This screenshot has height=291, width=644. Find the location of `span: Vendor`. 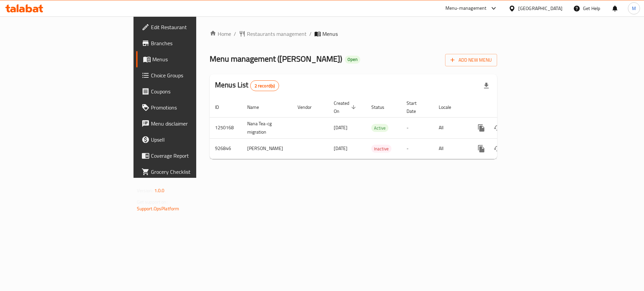

span: Vendor is located at coordinates (309, 107).